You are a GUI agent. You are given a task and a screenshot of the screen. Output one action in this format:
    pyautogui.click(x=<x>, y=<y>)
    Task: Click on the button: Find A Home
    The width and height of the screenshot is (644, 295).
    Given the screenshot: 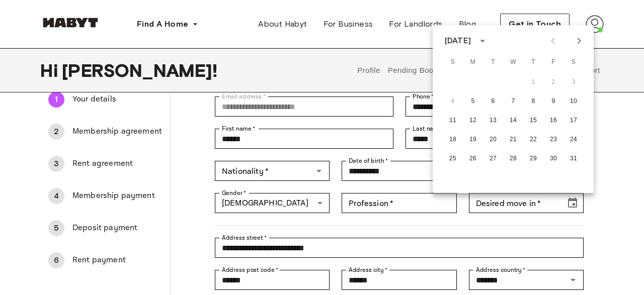 What is the action you would take?
    pyautogui.click(x=168, y=24)
    